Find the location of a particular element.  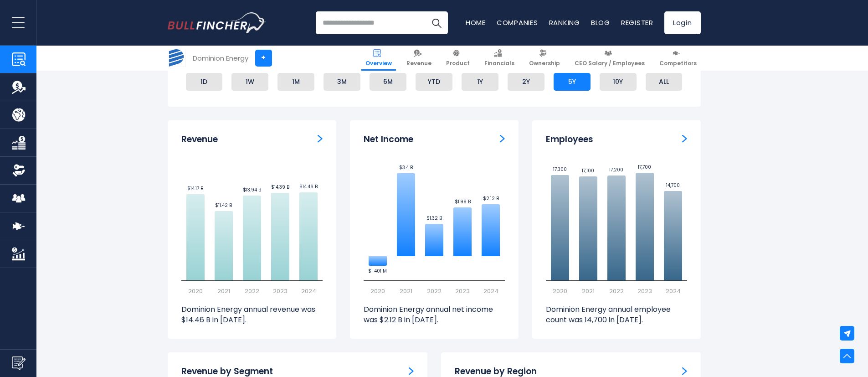

text: $14.39 B is located at coordinates (280, 187).